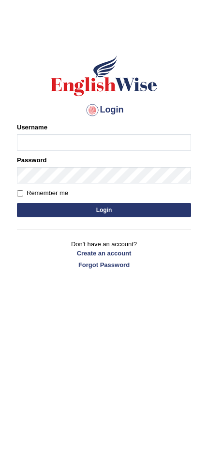  What do you see at coordinates (31, 160) in the screenshot?
I see `label: Password` at bounding box center [31, 160].